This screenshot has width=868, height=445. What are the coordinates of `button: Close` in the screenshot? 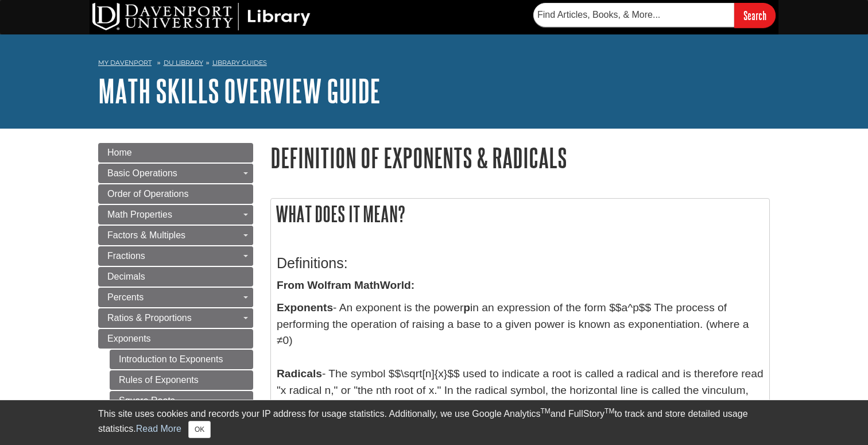 It's located at (199, 430).